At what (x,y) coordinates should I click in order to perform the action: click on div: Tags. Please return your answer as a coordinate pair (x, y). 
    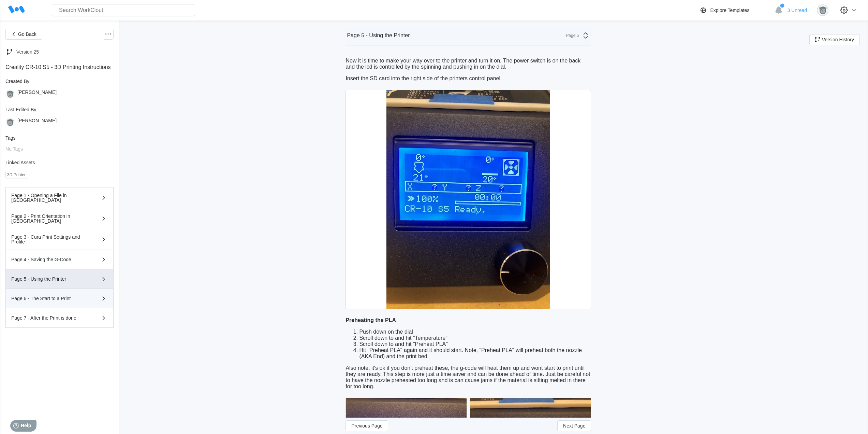
    Looking at the image, I should click on (59, 138).